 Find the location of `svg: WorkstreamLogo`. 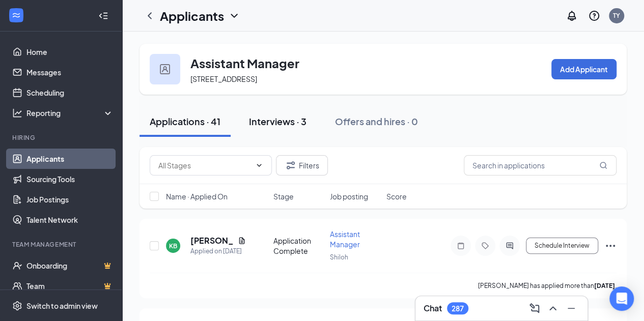

svg: WorkstreamLogo is located at coordinates (16, 15).